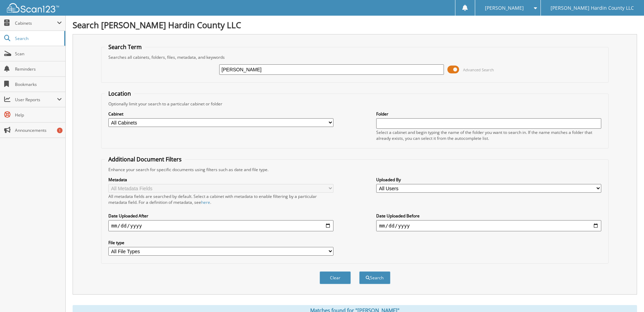 This screenshot has width=644, height=312. What do you see at coordinates (355, 104) in the screenshot?
I see `div: Optionally limit your search to a particular cabinet or folder` at bounding box center [355, 104].